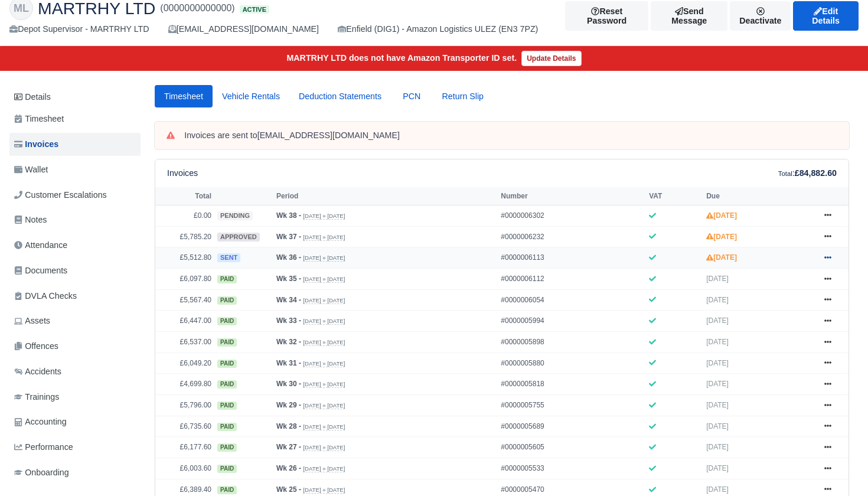 This screenshot has width=868, height=496. What do you see at coordinates (75, 144) in the screenshot?
I see `a: Invoices` at bounding box center [75, 144].